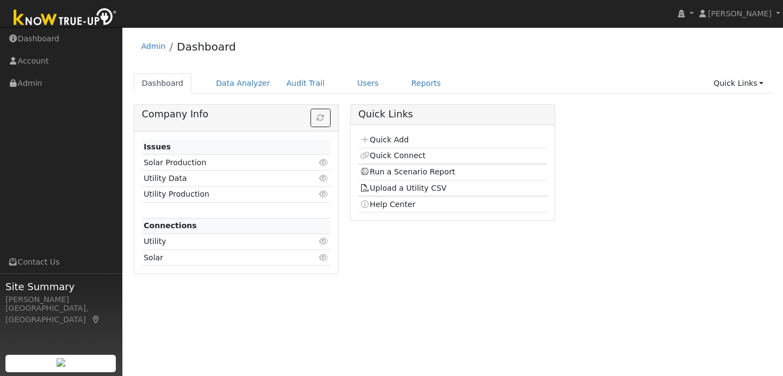 This screenshot has height=376, width=783. I want to click on strong: Connections, so click(170, 226).